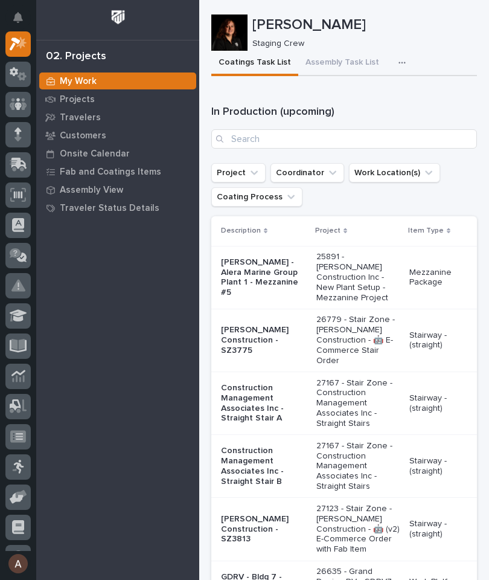 Image resolution: width=489 pixels, height=580 pixels. What do you see at coordinates (344, 139) in the screenshot?
I see `div: Search` at bounding box center [344, 139].